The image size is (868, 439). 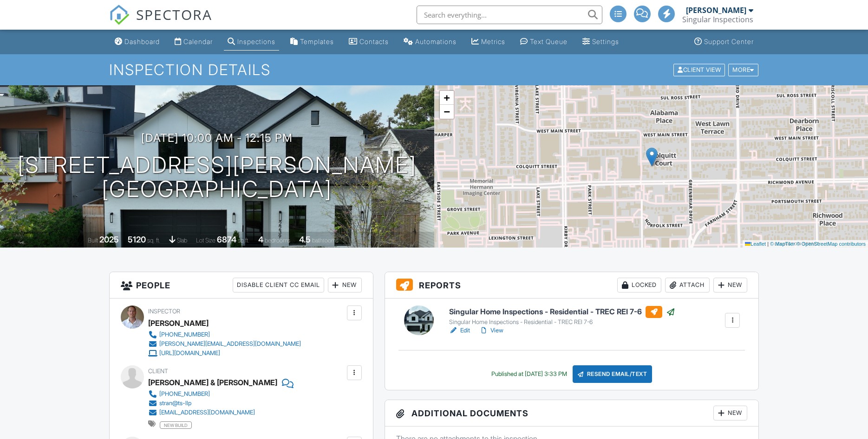 I want to click on a: Leaflet, so click(x=755, y=244).